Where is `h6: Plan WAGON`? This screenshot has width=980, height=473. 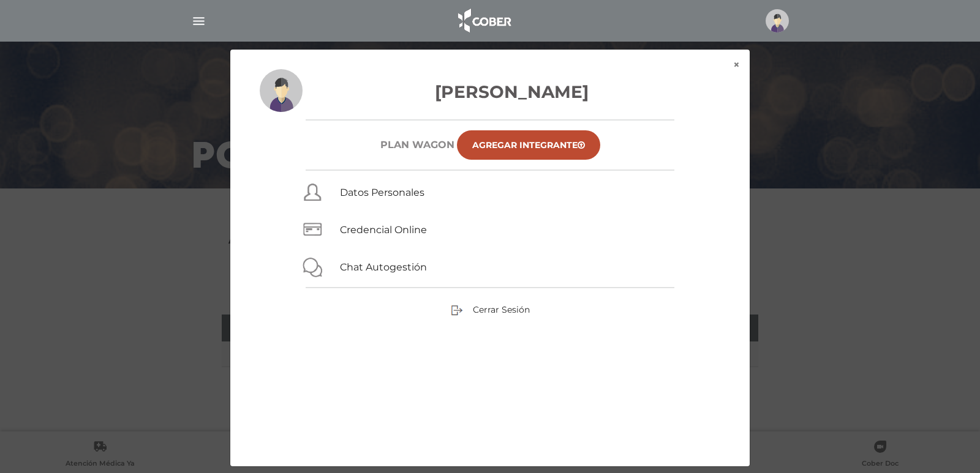
h6: Plan WAGON is located at coordinates (417, 144).